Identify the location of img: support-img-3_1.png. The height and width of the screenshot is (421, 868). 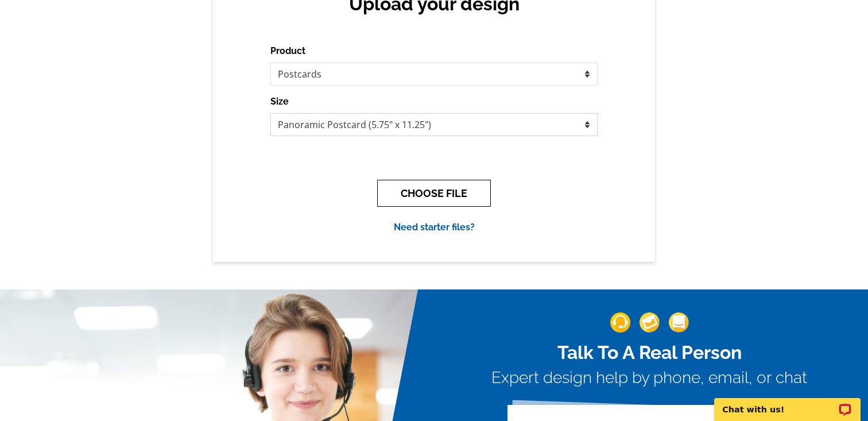
(678, 322).